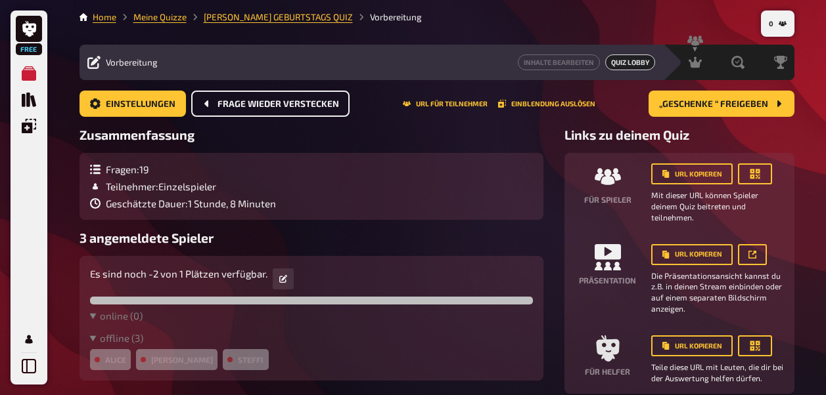 The height and width of the screenshot is (395, 826). Describe the element at coordinates (110, 360) in the screenshot. I see `div: Alice` at that location.